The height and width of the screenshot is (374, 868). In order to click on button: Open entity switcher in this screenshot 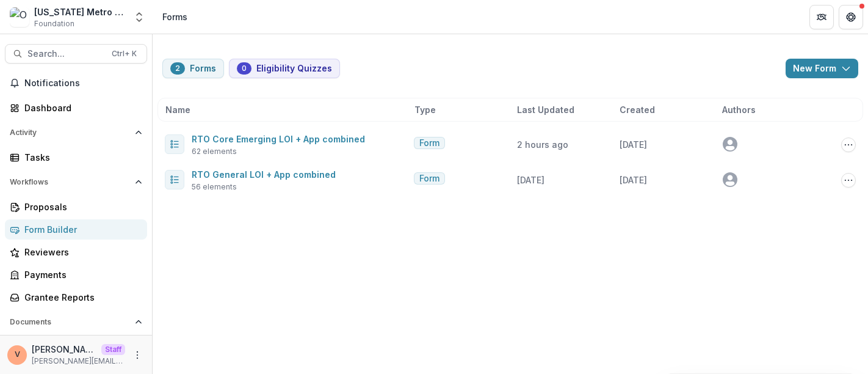, I will do `click(139, 17)`.